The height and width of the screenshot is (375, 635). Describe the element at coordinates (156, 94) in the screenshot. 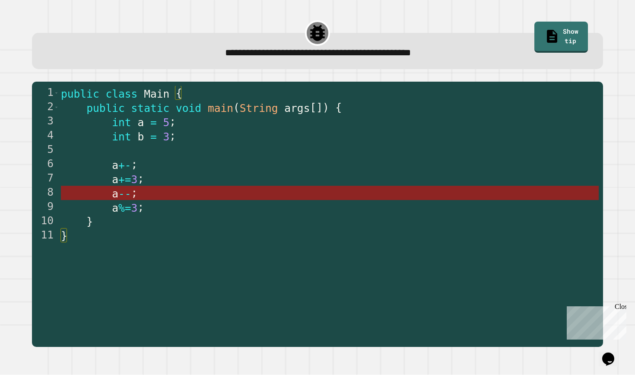

I see `span: Main` at that location.